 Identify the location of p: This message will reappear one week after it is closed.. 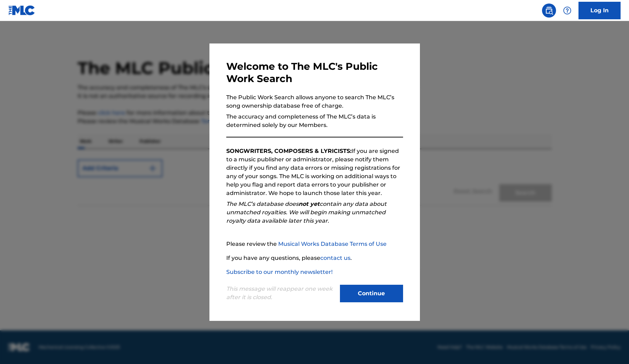
(281, 293).